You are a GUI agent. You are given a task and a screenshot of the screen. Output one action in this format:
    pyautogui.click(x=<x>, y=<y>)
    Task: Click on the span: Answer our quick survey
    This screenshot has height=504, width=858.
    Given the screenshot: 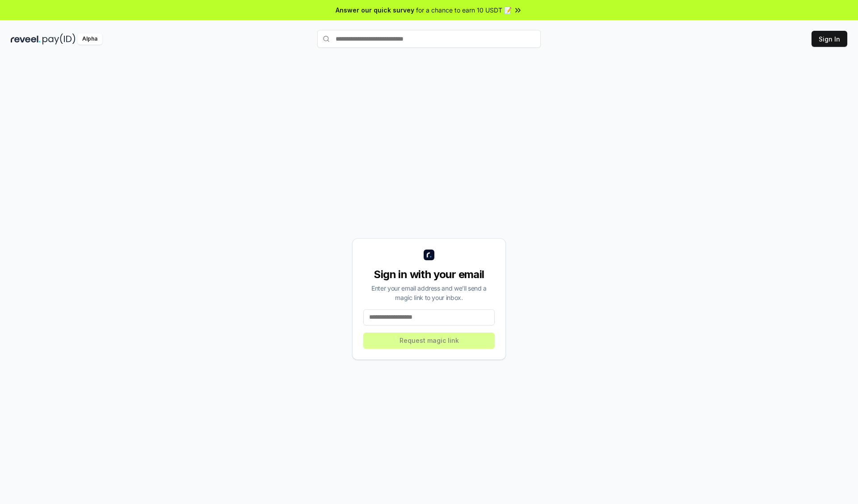 What is the action you would take?
    pyautogui.click(x=375, y=9)
    